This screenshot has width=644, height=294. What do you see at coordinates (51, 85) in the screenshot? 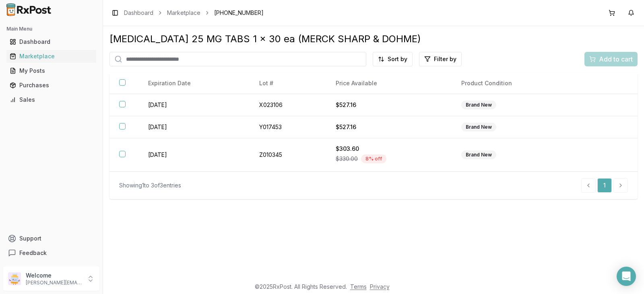
I see `a: Purchases` at bounding box center [51, 85].